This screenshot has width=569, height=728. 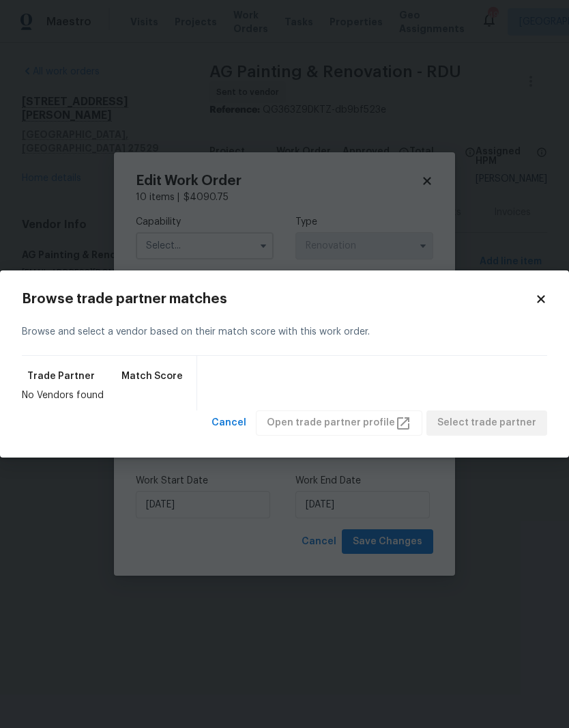 I want to click on h2: Browse trade partner matches, so click(x=279, y=299).